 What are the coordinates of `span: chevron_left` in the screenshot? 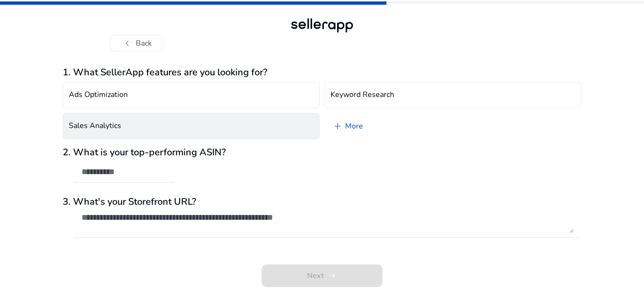 It's located at (128, 43).